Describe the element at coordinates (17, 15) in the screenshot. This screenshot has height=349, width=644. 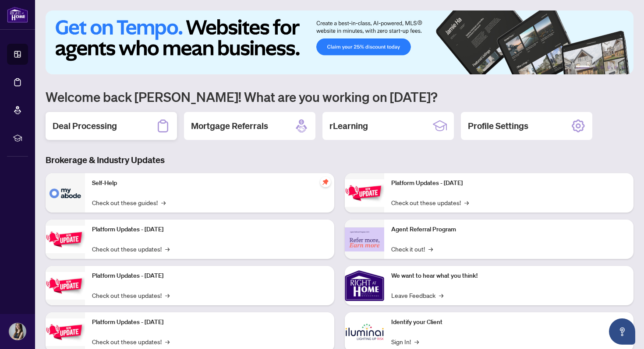
I see `img: logo` at that location.